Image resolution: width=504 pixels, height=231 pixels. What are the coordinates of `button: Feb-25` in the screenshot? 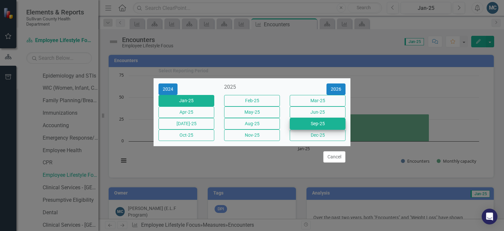 It's located at (252, 100).